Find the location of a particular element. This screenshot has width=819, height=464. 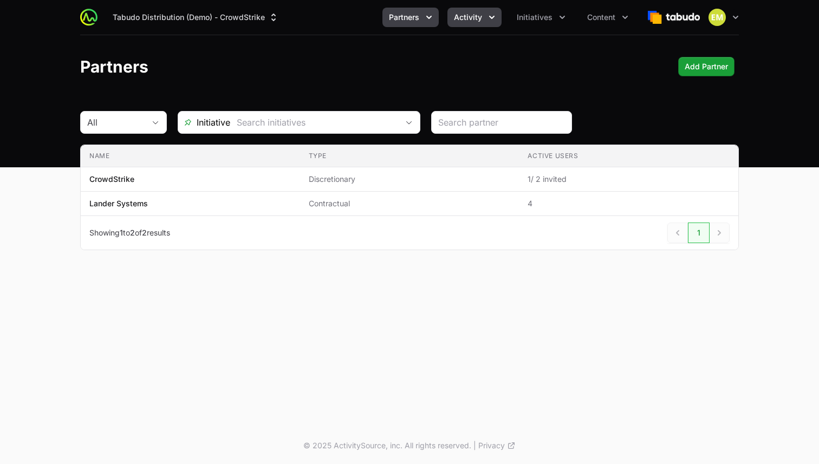

button: All is located at coordinates (124, 122).